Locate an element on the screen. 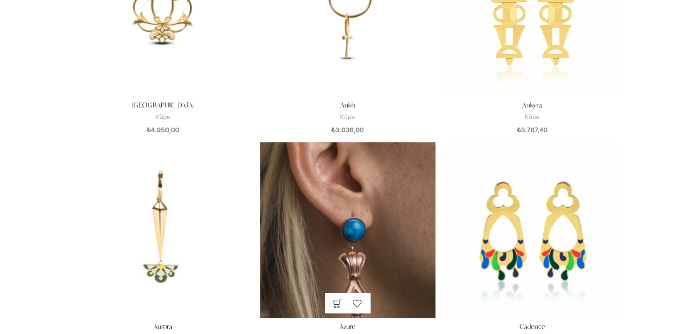 The height and width of the screenshot is (334, 695). a: Ankyra is located at coordinates (532, 105).